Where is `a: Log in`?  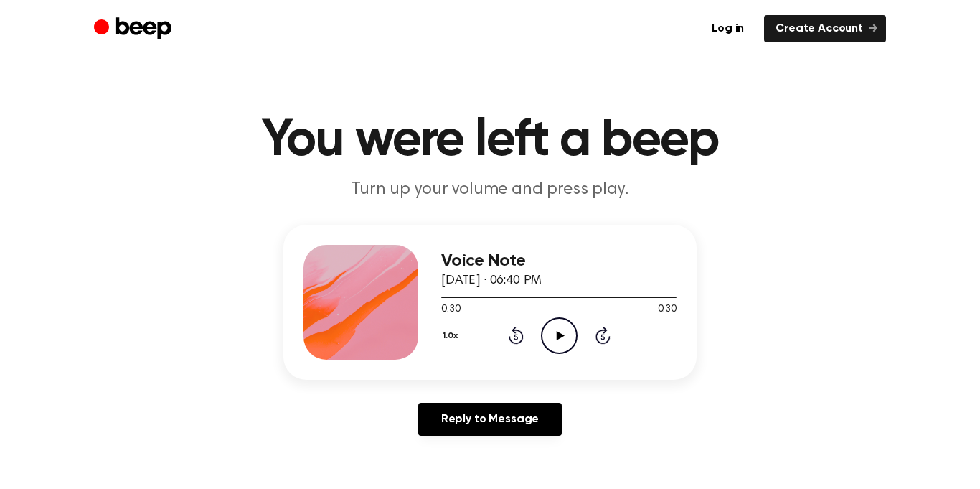 a: Log in is located at coordinates (727, 29).